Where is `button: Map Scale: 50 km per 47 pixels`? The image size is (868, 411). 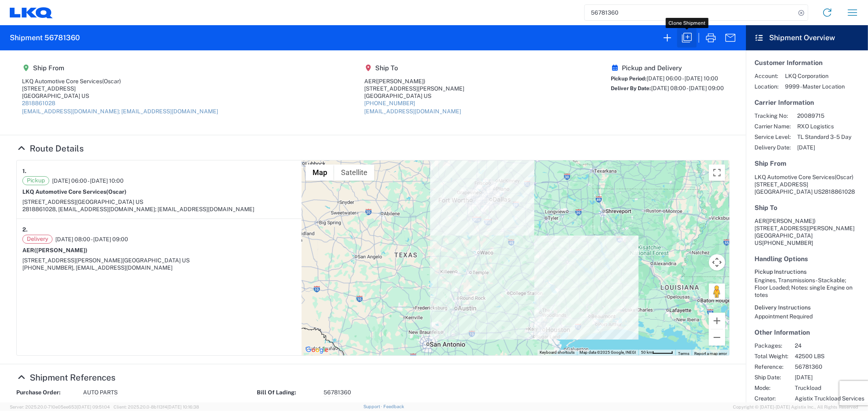
button: Map Scale: 50 km per 47 pixels is located at coordinates (657, 353).